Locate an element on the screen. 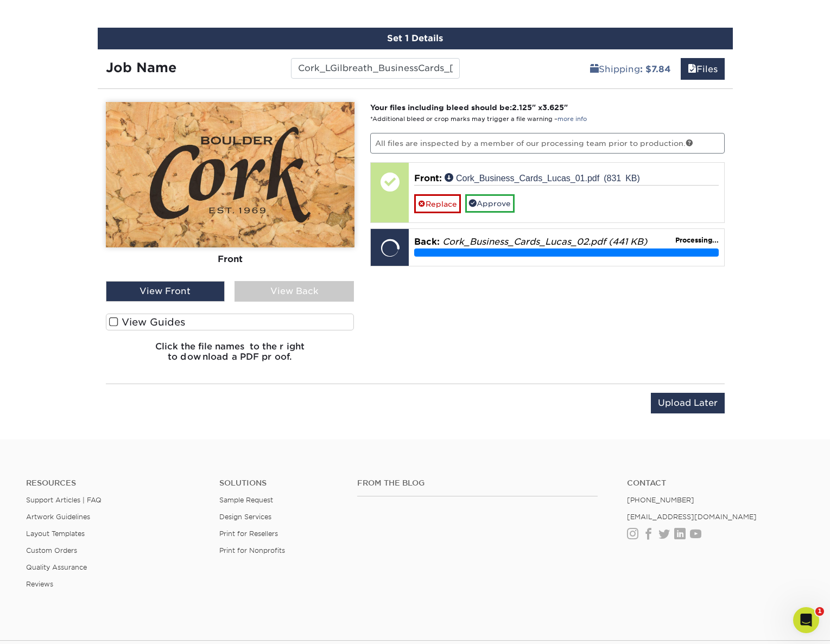 The width and height of the screenshot is (830, 644). b: : $7.84 is located at coordinates (656, 69).